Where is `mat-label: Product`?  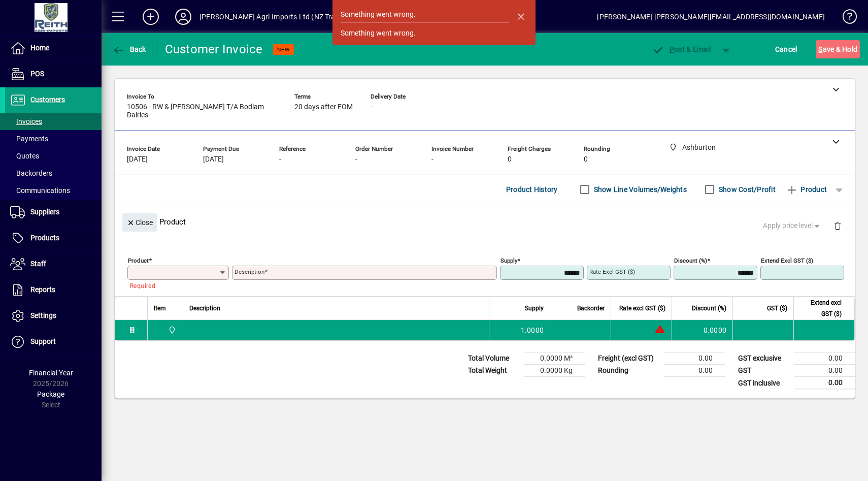
mat-label: Product is located at coordinates (138, 261).